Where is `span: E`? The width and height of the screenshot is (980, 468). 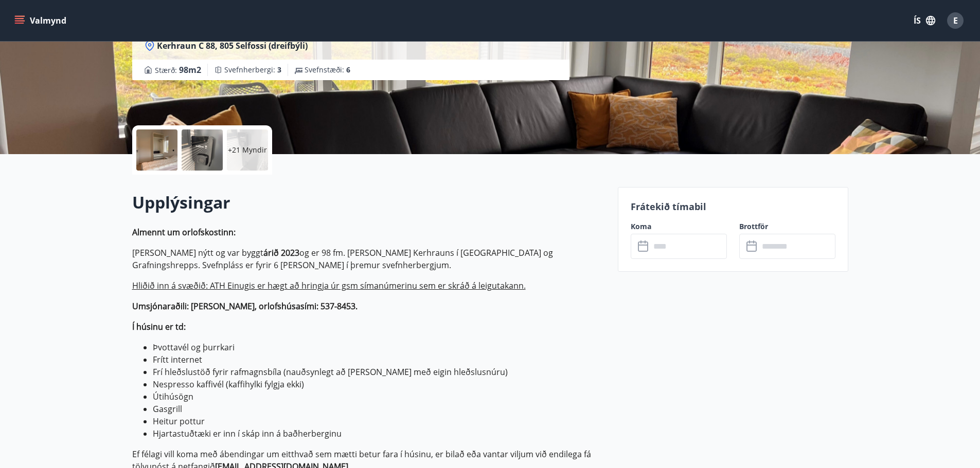
span: E is located at coordinates (955, 21).